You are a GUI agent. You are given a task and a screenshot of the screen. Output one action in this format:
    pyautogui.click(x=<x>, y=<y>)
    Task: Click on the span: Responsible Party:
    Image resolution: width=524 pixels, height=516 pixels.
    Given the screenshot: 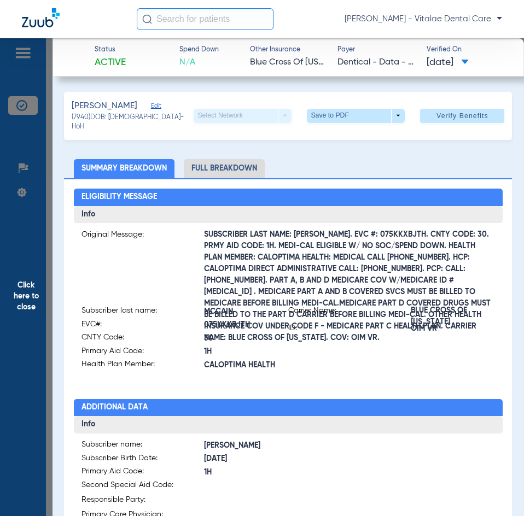 What is the action you would take?
    pyautogui.click(x=143, y=502)
    